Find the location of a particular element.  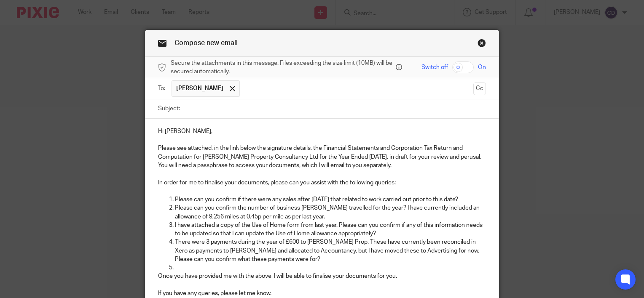

p: In order for me to finalise your documents, please can you assist with the following queries: is located at coordinates (322, 183).